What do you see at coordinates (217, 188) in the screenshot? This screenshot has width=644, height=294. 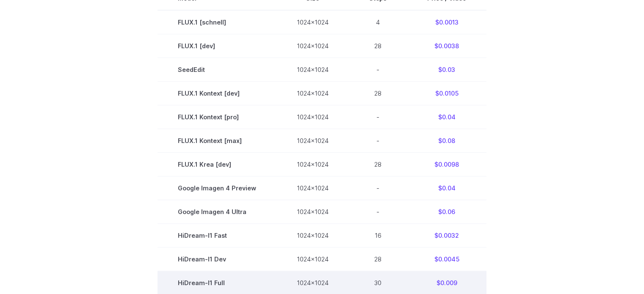 I see `td: Google Imagen 4 Preview` at bounding box center [217, 188].